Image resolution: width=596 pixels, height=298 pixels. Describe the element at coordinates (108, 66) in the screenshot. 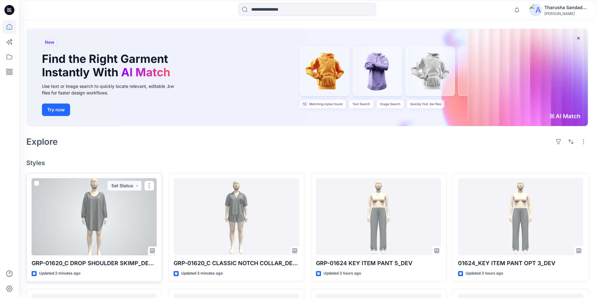

I see `h1: Find the Right Garment Instantly With` at that location.